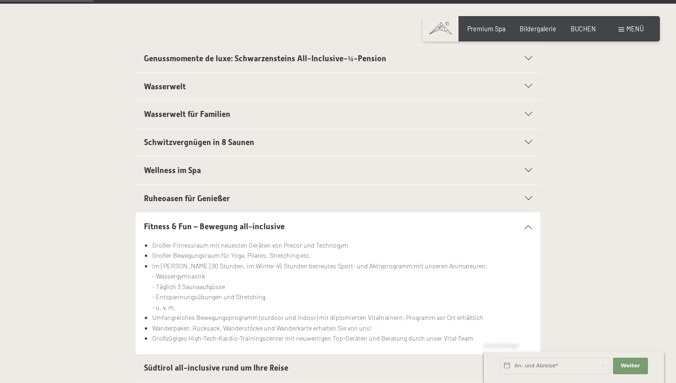  I want to click on span: Wellness im Spa, so click(173, 170).